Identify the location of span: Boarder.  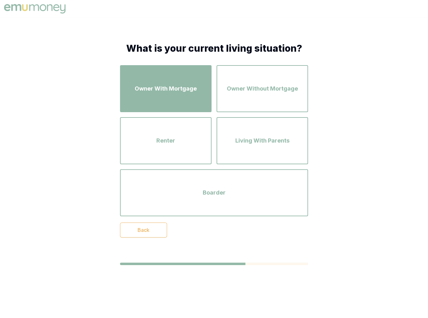
(214, 193).